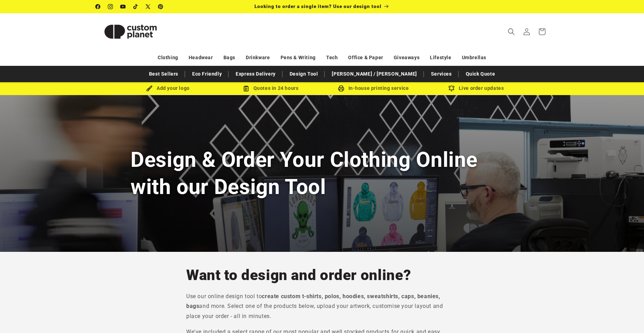  What do you see at coordinates (475, 88) in the screenshot?
I see `div: Live order updates` at bounding box center [475, 88].